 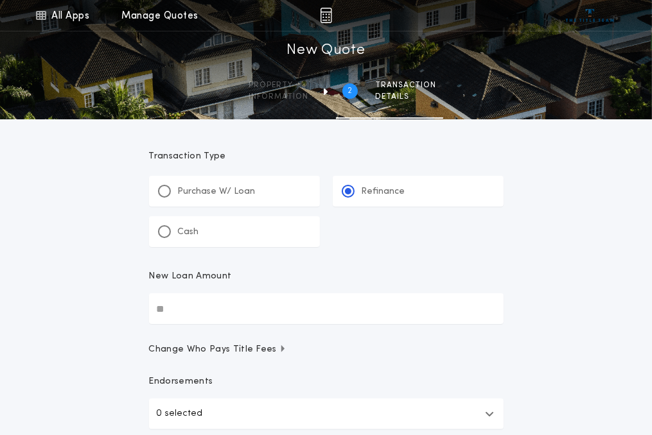 I want to click on span: details, so click(x=406, y=97).